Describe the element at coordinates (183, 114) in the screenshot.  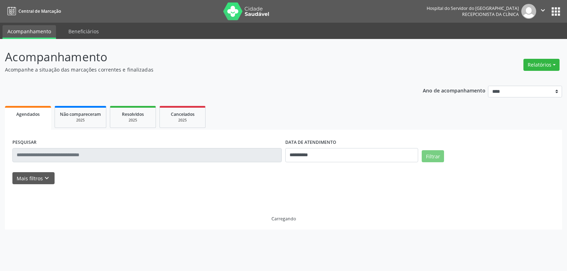
I see `span: Cancelados` at that location.